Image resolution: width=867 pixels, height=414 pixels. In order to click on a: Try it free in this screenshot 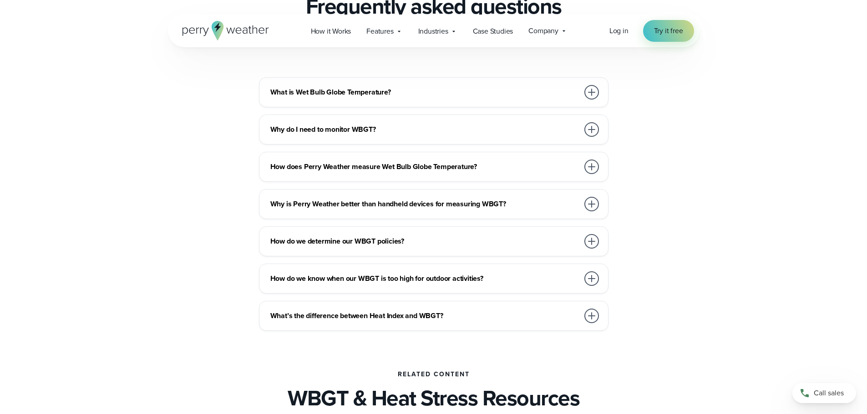, I will do `click(668, 31)`.